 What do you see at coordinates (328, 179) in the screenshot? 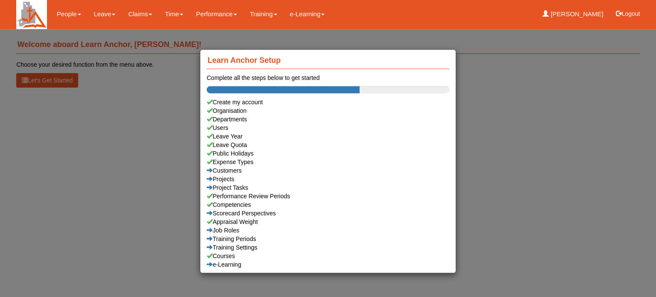
I see `a: Projects` at bounding box center [328, 179].